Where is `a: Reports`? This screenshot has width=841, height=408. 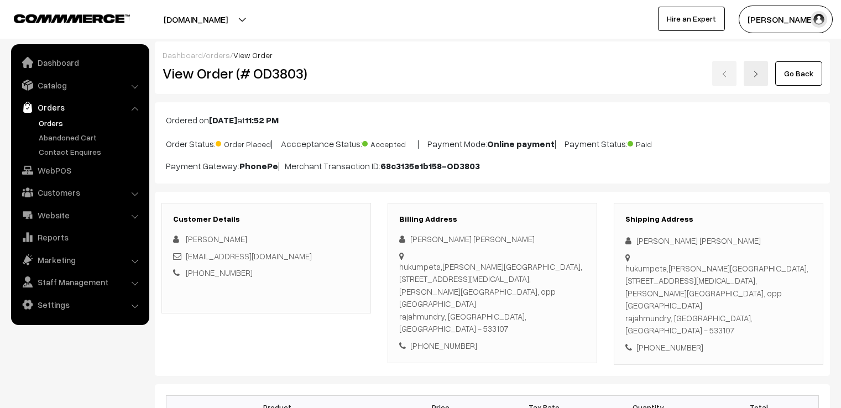 a: Reports is located at coordinates (80, 237).